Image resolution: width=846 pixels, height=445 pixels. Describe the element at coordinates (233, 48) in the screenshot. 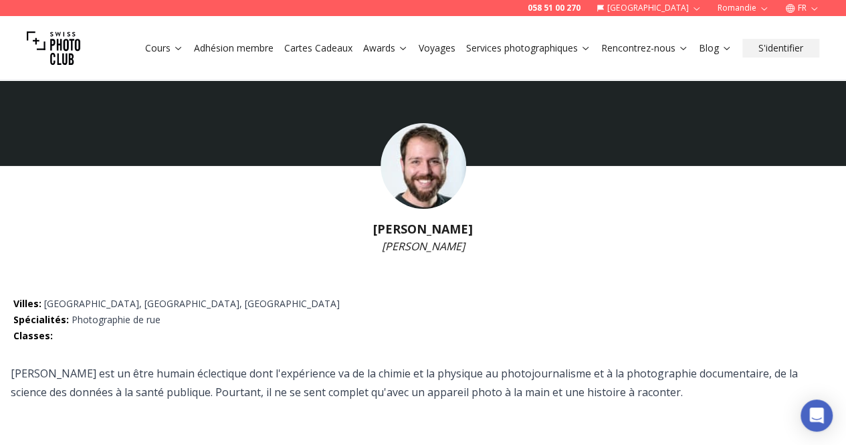

I see `a: Adhésion membre` at that location.